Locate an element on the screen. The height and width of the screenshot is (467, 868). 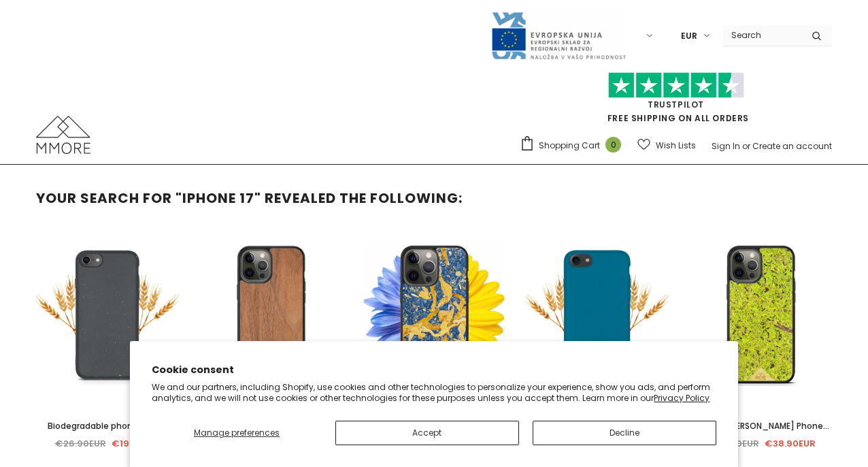
img: Javni Razpis is located at coordinates (559, 36).